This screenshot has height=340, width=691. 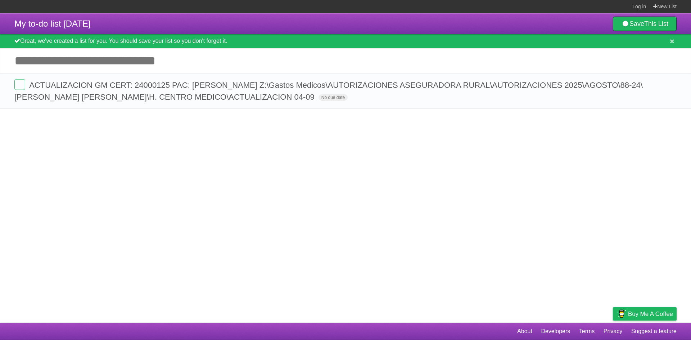 What do you see at coordinates (612, 331) in the screenshot?
I see `a: Privacy` at bounding box center [612, 331].